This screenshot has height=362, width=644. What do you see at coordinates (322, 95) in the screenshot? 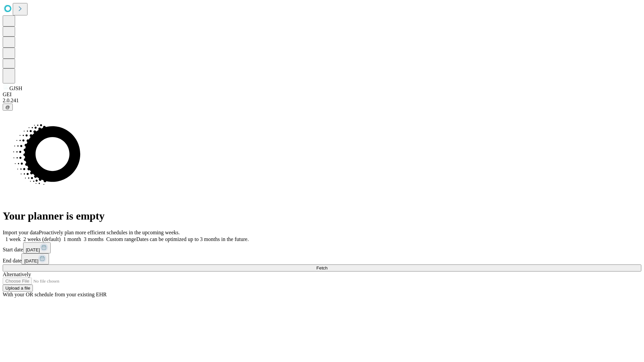
I see `div: GEI` at bounding box center [322, 95].